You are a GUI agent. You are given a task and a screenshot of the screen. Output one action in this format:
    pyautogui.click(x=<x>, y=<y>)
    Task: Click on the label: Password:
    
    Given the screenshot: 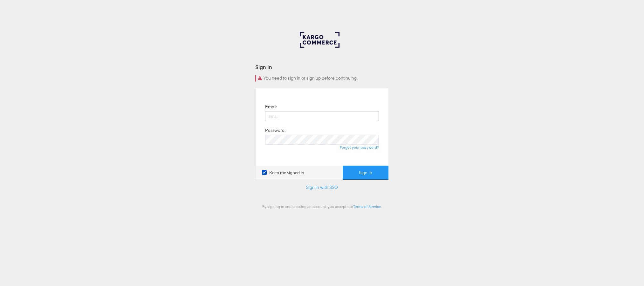 What is the action you would take?
    pyautogui.click(x=276, y=130)
    